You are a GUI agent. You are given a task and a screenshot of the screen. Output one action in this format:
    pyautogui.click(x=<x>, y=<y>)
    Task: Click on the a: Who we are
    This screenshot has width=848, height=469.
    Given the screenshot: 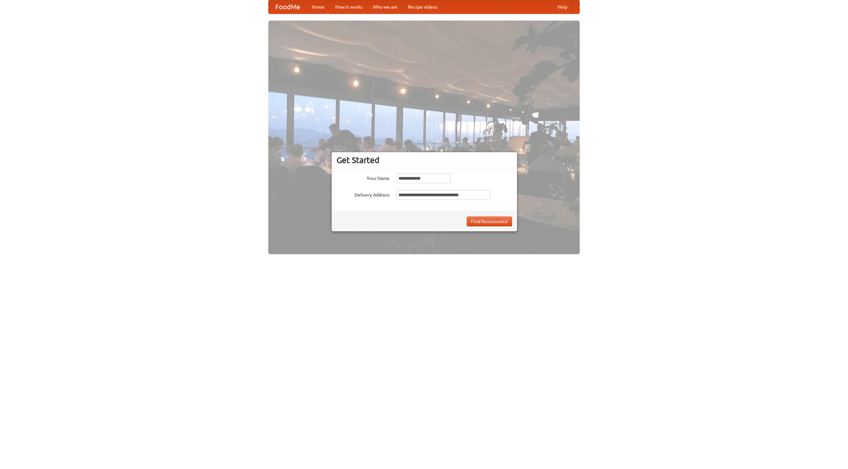 What is the action you would take?
    pyautogui.click(x=385, y=7)
    